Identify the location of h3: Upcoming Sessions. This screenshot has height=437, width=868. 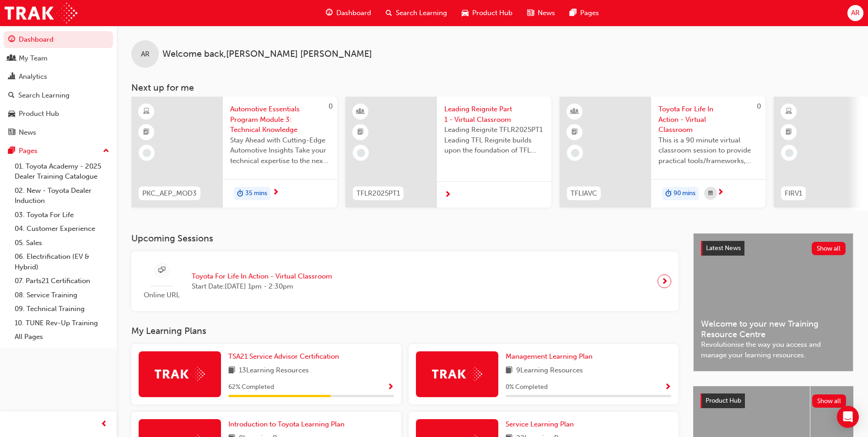
(405, 238).